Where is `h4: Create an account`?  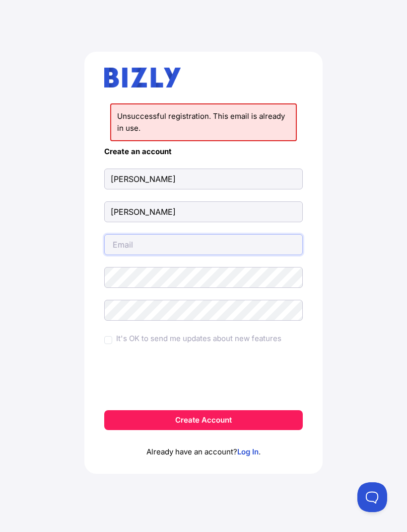
h4: Create an account is located at coordinates (204, 152).